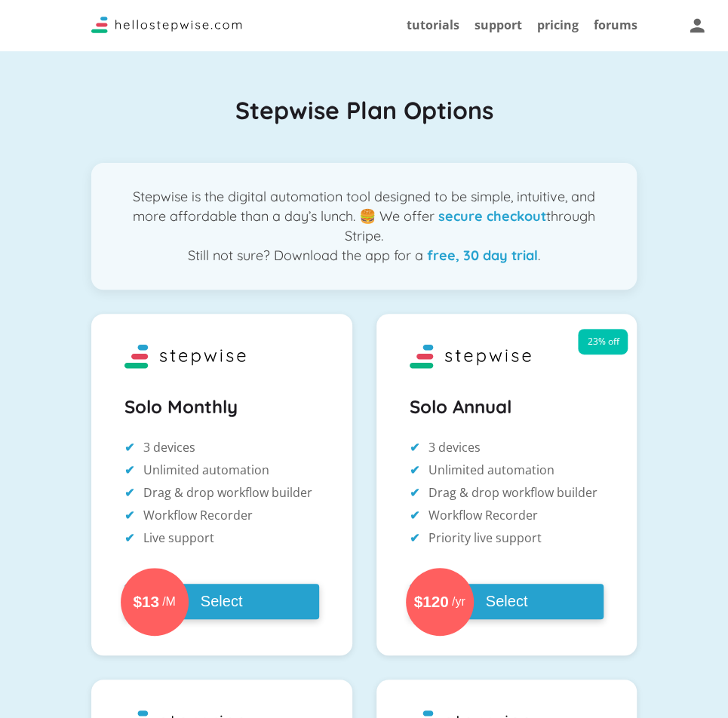 The width and height of the screenshot is (728, 718). Describe the element at coordinates (364, 110) in the screenshot. I see `h1: Stepwise Plan Options` at that location.